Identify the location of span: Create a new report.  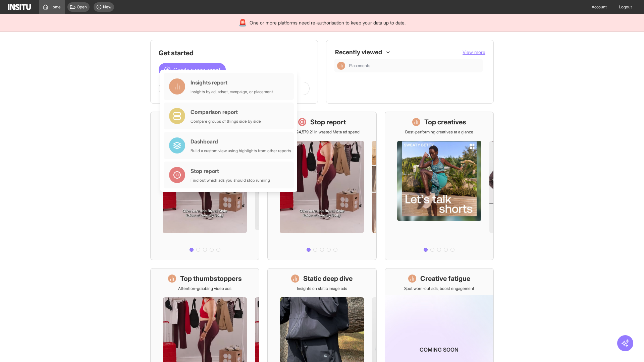
(197, 70).